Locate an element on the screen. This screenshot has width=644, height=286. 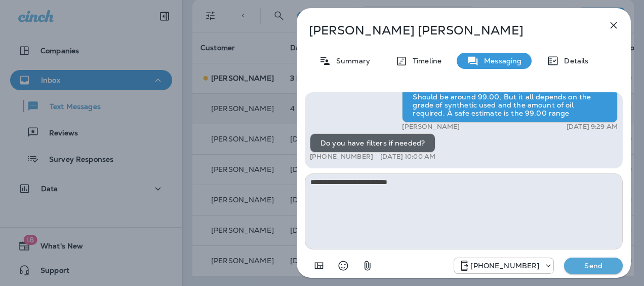
div: Should be around 99.00, But it all depends on the grade of synthetic used and the amount of oil r... is located at coordinates (510, 105).